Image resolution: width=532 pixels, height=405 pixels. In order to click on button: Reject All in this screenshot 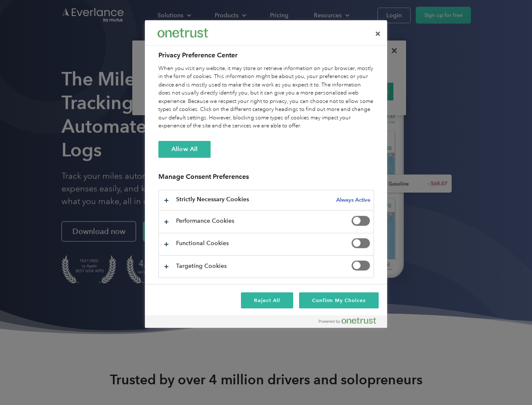, I will do `click(267, 300)`.